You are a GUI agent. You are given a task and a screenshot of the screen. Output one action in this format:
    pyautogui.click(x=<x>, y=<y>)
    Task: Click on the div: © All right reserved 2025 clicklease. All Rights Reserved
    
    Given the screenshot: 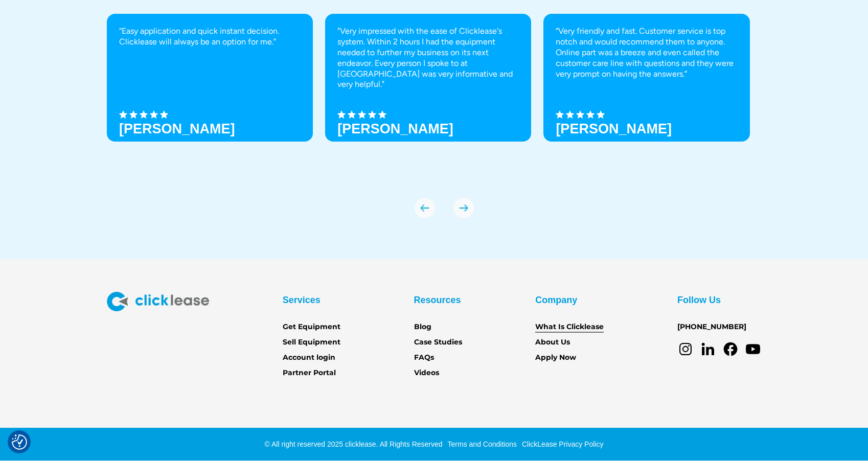 What is the action you would take?
    pyautogui.click(x=353, y=444)
    